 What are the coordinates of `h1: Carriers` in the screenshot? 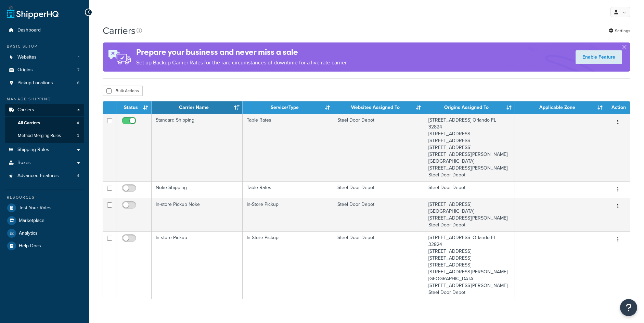 It's located at (119, 30).